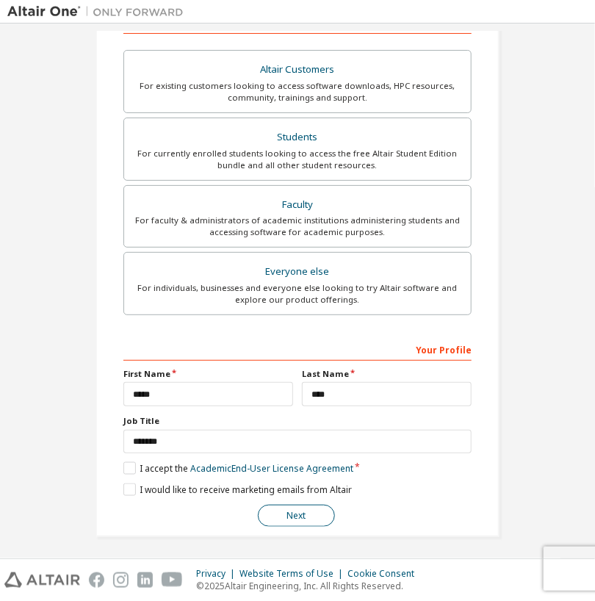  I want to click on img: instagram.svg, so click(120, 579).